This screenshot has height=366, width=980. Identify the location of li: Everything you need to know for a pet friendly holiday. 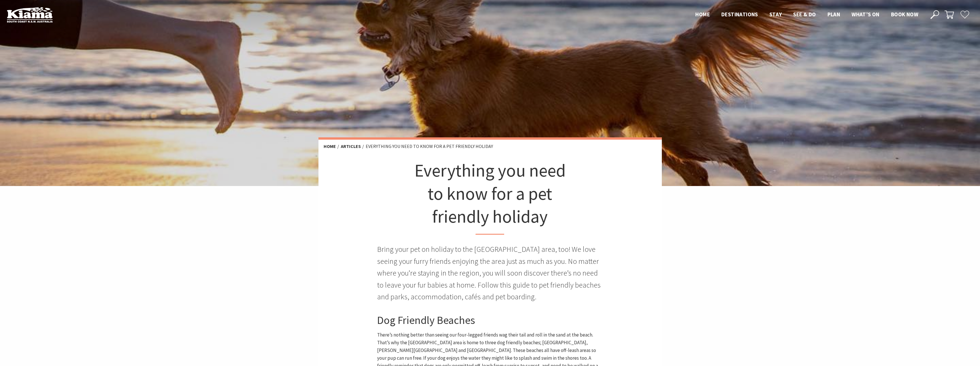
(429, 146).